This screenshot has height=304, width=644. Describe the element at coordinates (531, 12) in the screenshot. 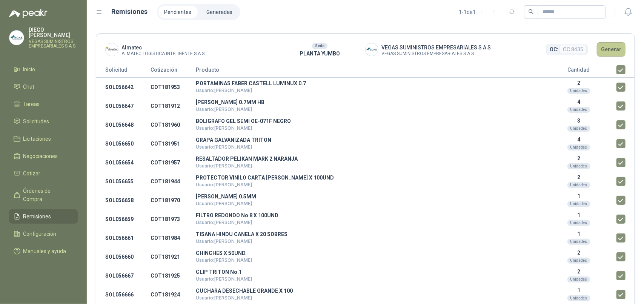

I see `span: search` at that location.